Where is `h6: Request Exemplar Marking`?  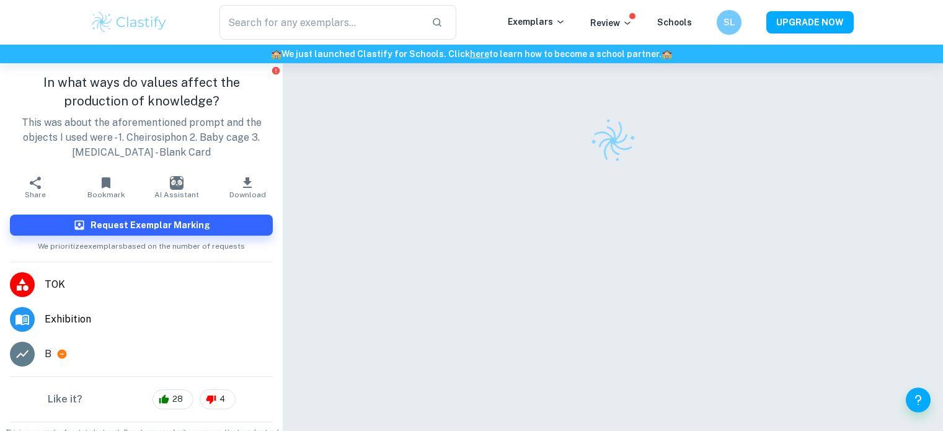
h6: Request Exemplar Marking is located at coordinates (150, 225).